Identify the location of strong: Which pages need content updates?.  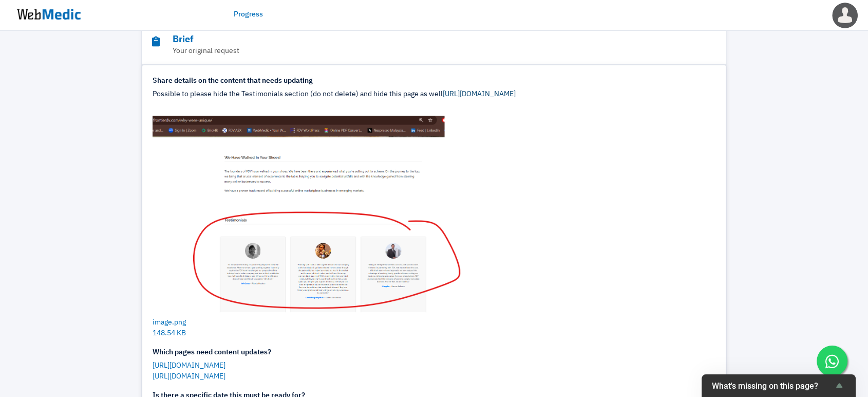
(211, 352).